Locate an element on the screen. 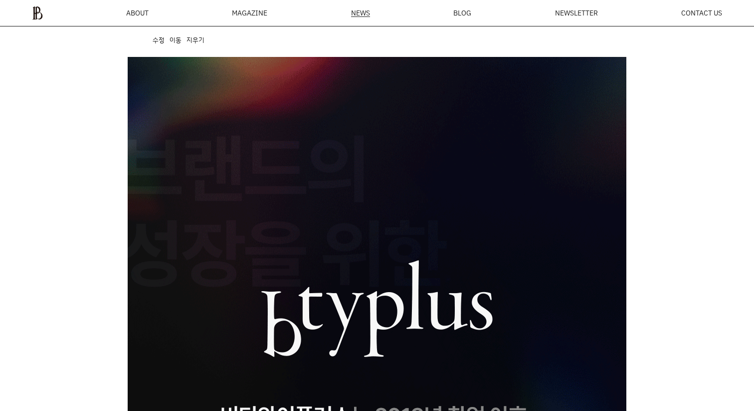 This screenshot has width=754, height=411. a: CONTACT US is located at coordinates (702, 13).